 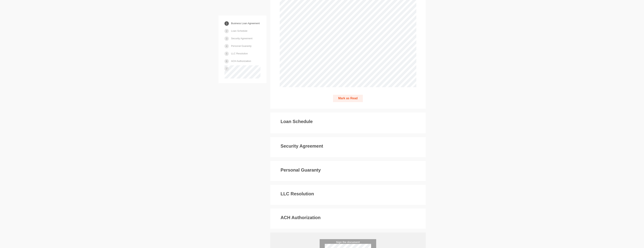 What do you see at coordinates (297, 194) in the screenshot?
I see `h3: LLC Resolution` at bounding box center [297, 194].